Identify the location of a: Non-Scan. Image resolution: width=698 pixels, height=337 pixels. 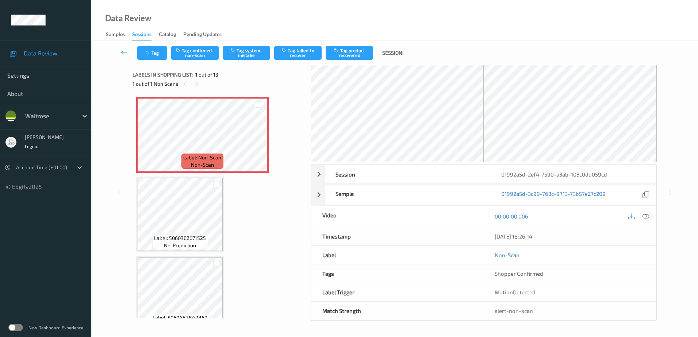
(507, 255).